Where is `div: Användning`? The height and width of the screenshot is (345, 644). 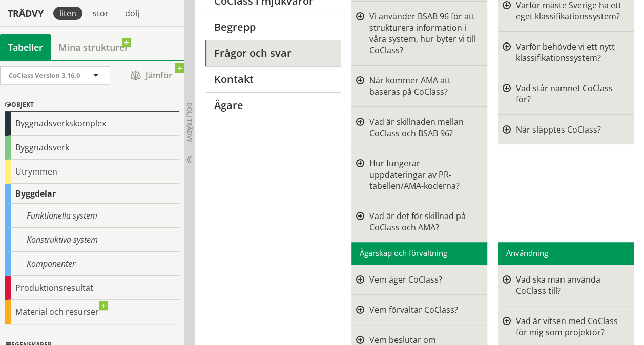 div: Användning is located at coordinates (566, 254).